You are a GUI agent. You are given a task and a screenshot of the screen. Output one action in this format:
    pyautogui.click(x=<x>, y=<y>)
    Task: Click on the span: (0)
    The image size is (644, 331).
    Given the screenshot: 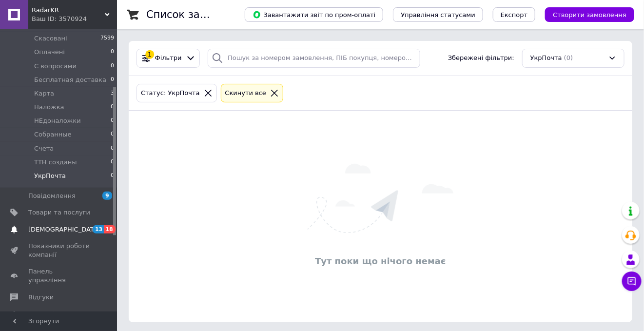 What is the action you would take?
    pyautogui.click(x=569, y=57)
    